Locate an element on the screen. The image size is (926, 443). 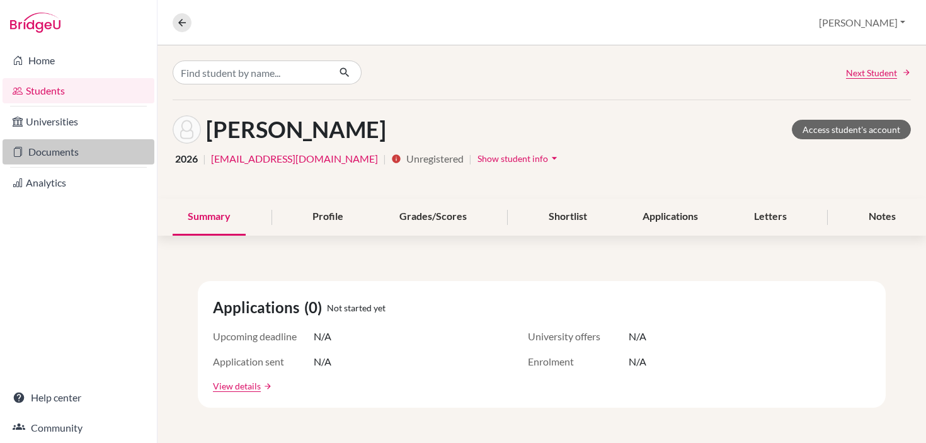
a: View details is located at coordinates (237, 385).